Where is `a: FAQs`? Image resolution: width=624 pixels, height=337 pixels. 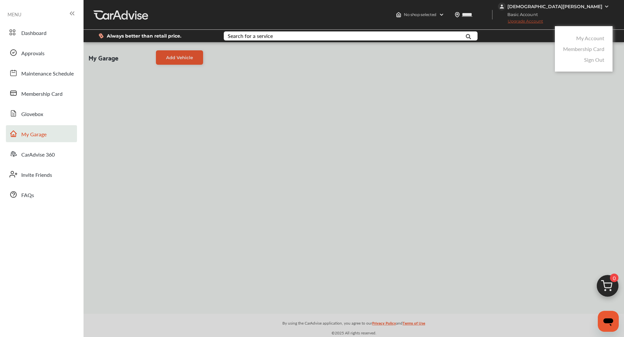
a: FAQs is located at coordinates (41, 195).